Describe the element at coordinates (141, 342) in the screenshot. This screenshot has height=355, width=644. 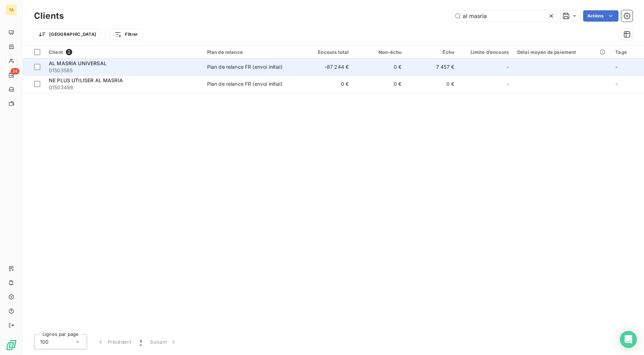
I see `span: 1` at that location.